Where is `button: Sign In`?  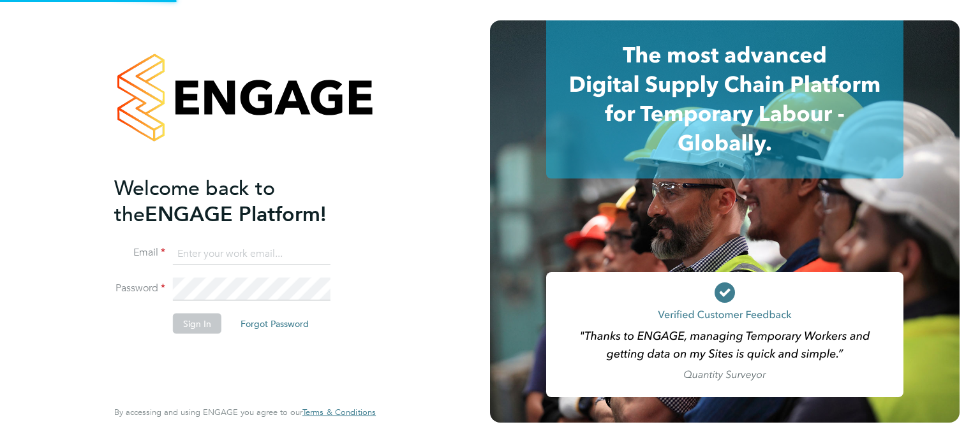
button: Sign In is located at coordinates (197, 324).